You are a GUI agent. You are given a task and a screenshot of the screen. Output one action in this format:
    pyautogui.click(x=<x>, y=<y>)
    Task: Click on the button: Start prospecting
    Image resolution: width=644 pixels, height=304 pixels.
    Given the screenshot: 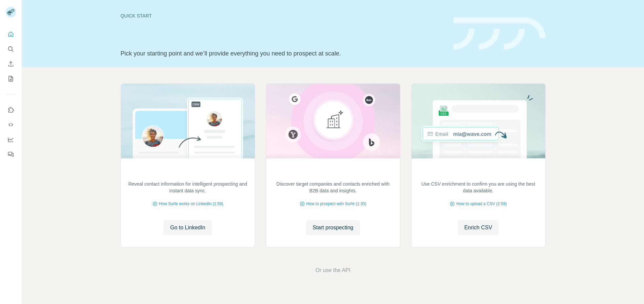 What is the action you would take?
    pyautogui.click(x=333, y=228)
    